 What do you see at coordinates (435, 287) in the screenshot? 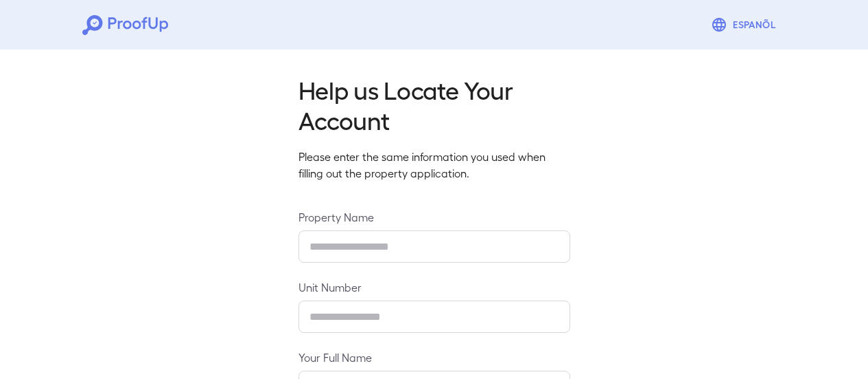
I see `label: Unit Number` at bounding box center [435, 287].